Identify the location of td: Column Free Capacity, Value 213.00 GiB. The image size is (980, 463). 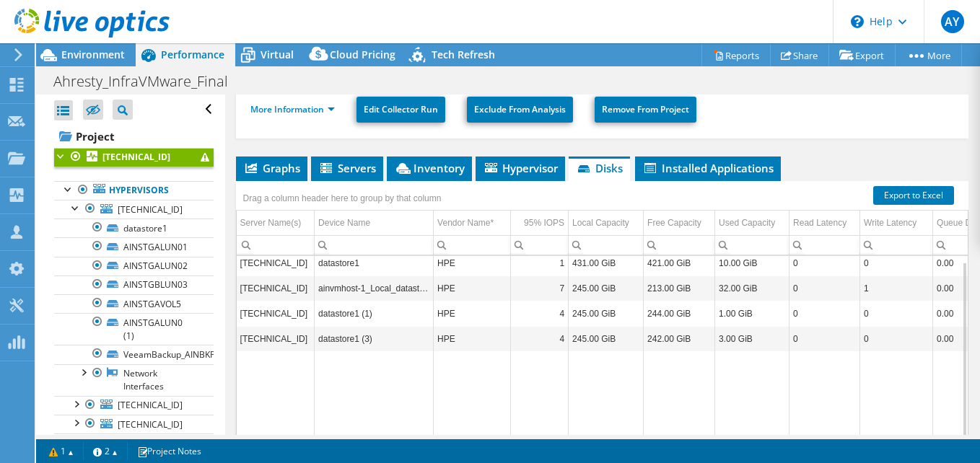
(679, 288).